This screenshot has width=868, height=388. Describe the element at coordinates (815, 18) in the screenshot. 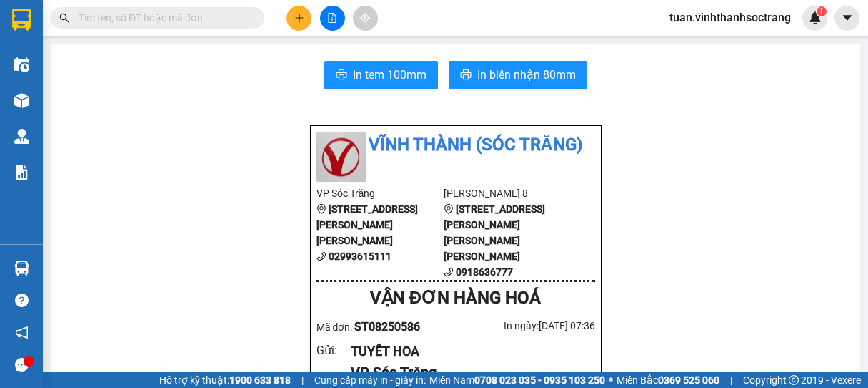

I see `img: icon-new-feature` at that location.